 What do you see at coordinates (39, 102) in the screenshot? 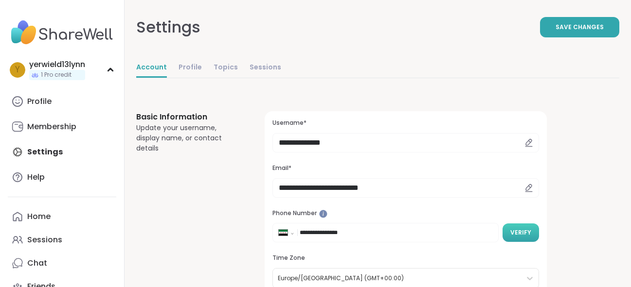
I see `div: Profile` at bounding box center [39, 102].